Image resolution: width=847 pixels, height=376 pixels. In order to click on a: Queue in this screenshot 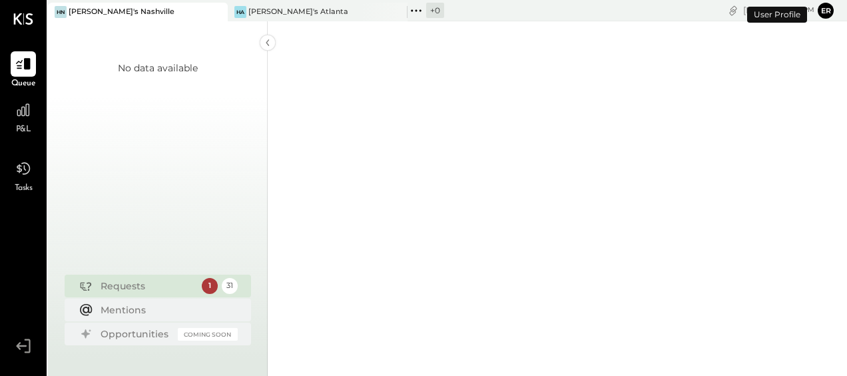, I will do `click(23, 71)`.